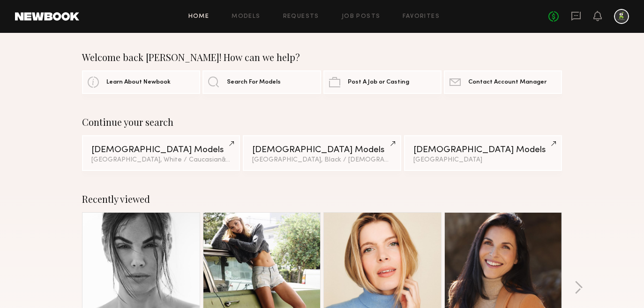 This screenshot has height=308, width=644. I want to click on span: & 2 other filter s, so click(244, 160).